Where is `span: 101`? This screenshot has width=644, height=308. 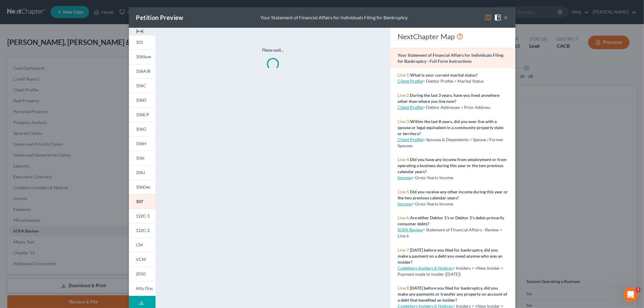 span: 101 is located at coordinates (140, 42).